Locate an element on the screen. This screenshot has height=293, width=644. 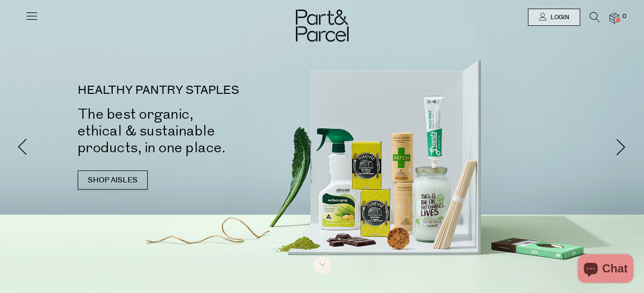
a: SHOP AISLES is located at coordinates (113, 180).